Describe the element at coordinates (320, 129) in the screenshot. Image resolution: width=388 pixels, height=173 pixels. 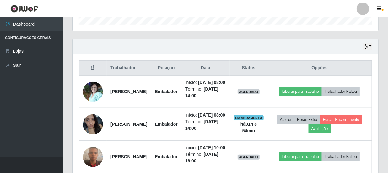
I see `button: Avaliação` at that location.